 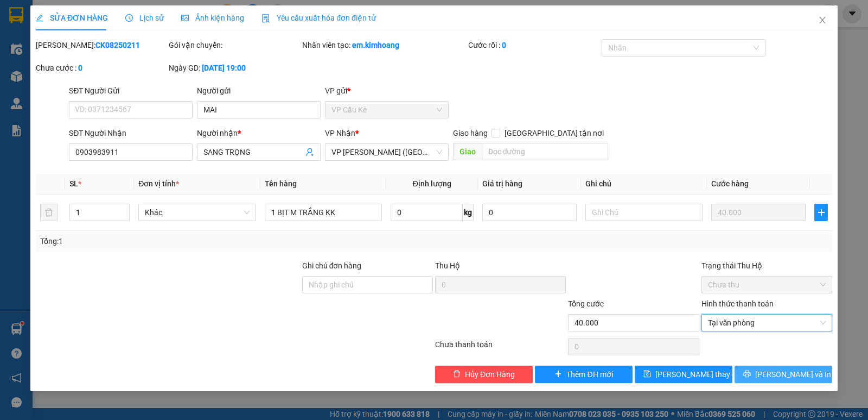 What do you see at coordinates (266, 19) in the screenshot?
I see `img: icon` at bounding box center [266, 19].